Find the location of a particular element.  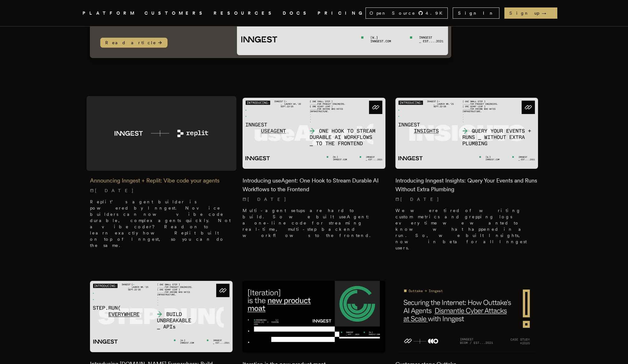

span: 4.9 K is located at coordinates (436, 13).